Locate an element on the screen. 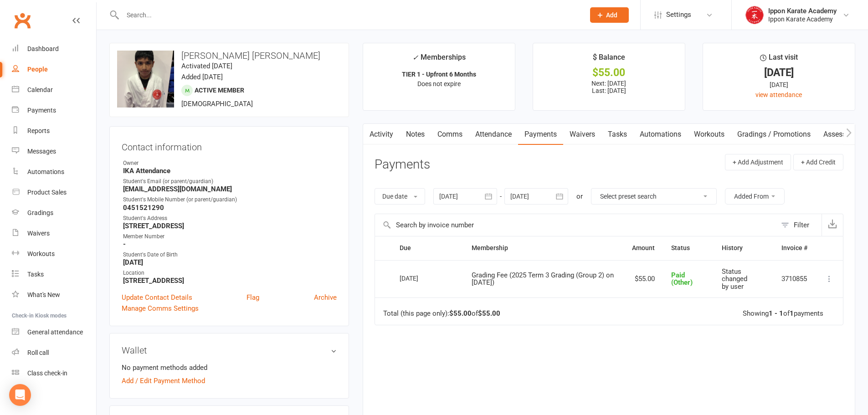 Image resolution: width=868 pixels, height=415 pixels. div: Reports is located at coordinates (39, 130).